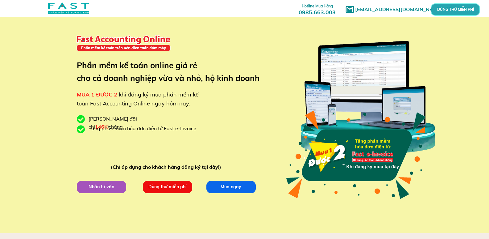 The height and width of the screenshot is (239, 489). What do you see at coordinates (168, 187) in the screenshot?
I see `p: Dùng thử miễn phí` at bounding box center [168, 187].